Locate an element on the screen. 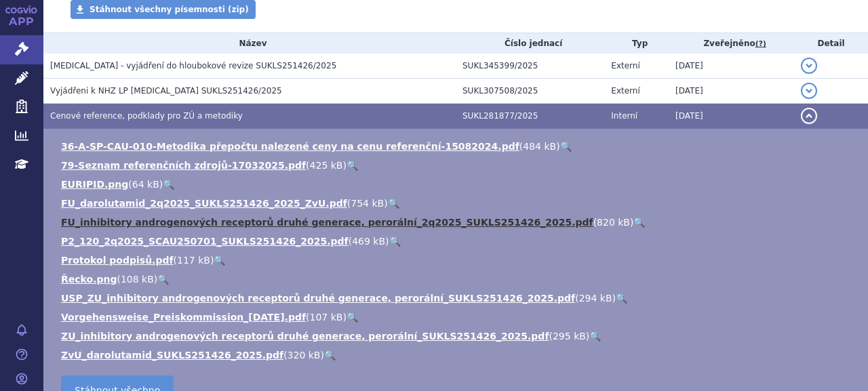 This screenshot has height=391, width=868. span: Stáhnout všechny písemnosti (zip) is located at coordinates (169, 10).